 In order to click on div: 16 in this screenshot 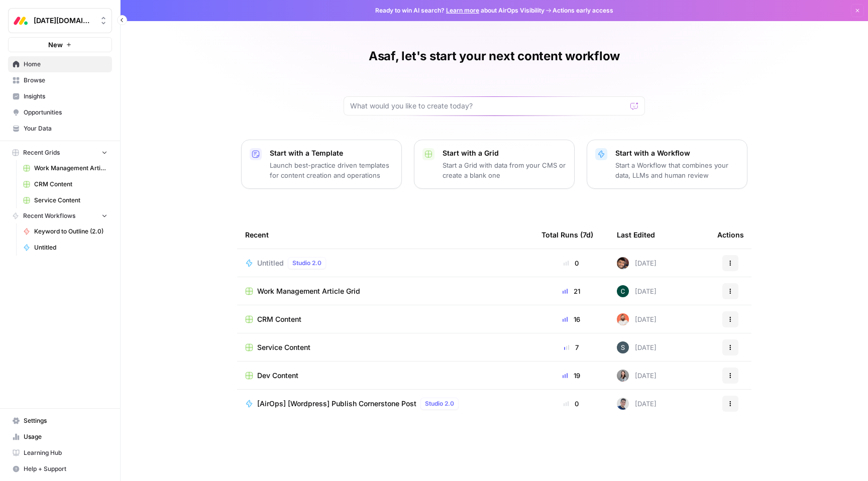, I will do `click(571, 319)`.